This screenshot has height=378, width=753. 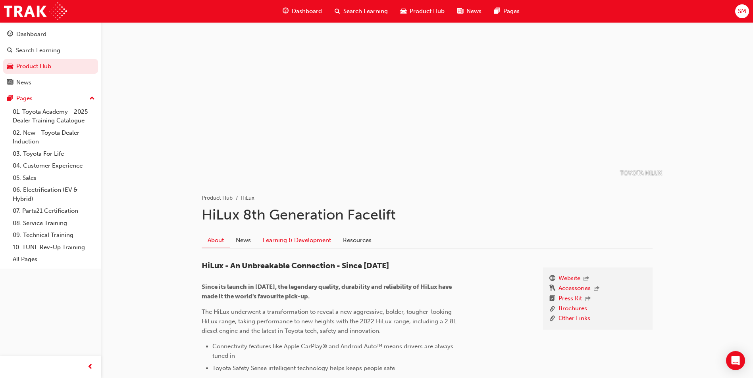 What do you see at coordinates (552, 300) in the screenshot?
I see `span: booktick-icon` at bounding box center [552, 300].